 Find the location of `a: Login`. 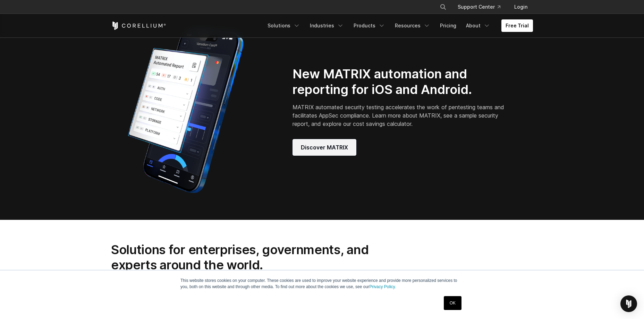

a: Login is located at coordinates (521, 7).